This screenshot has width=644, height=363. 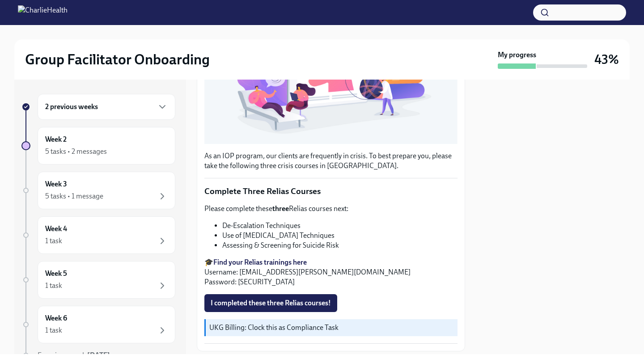 I want to click on h6: Week 5, so click(x=56, y=274).